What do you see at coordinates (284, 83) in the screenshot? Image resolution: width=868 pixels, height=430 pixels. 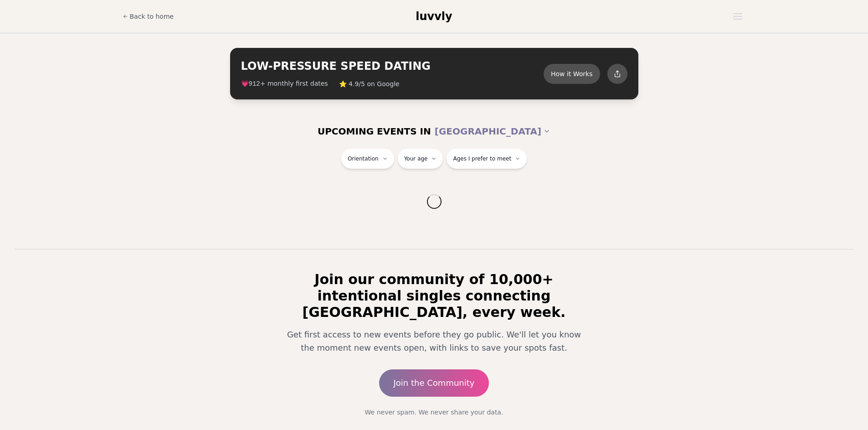 I see `span: 💗 + monthly first dates` at bounding box center [284, 83].